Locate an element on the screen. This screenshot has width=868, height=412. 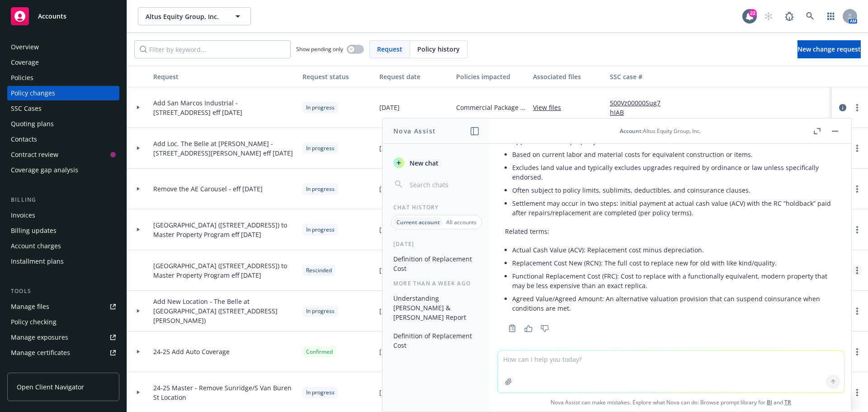
div: 22 is located at coordinates (753, 13).